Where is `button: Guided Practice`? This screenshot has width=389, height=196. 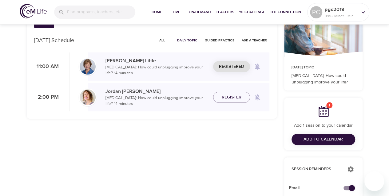 button: Guided Practice is located at coordinates (219, 40).